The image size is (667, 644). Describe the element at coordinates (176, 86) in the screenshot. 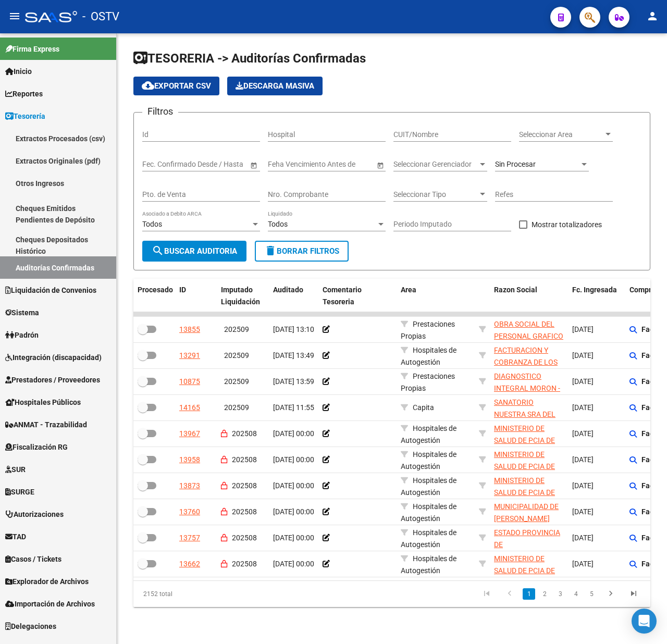

I see `button: Exportar CSV` at that location.